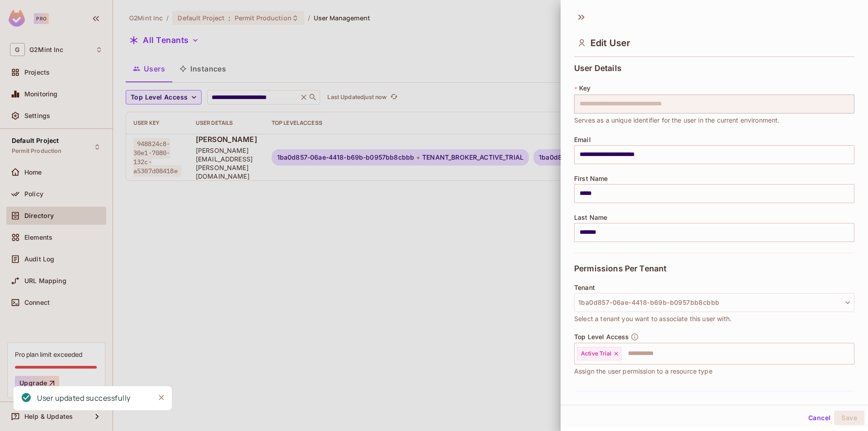 Image resolution: width=868 pixels, height=431 pixels. I want to click on span: Serves as a unique identifier for the user in the current environment., so click(677, 120).